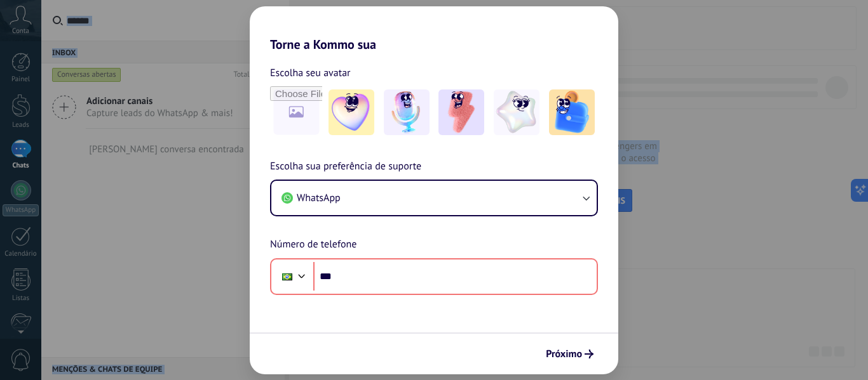 The width and height of the screenshot is (868, 380). Describe the element at coordinates (569, 354) in the screenshot. I see `button: Próximo` at that location.